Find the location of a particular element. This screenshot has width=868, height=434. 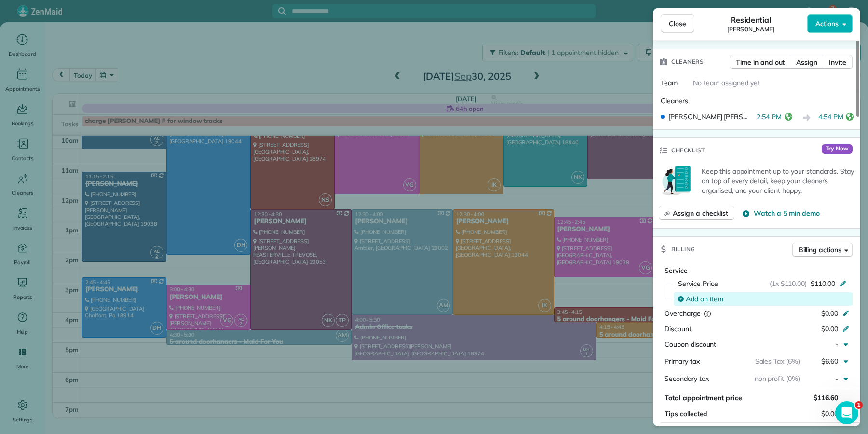

span: Assign a checklist is located at coordinates (700, 213).